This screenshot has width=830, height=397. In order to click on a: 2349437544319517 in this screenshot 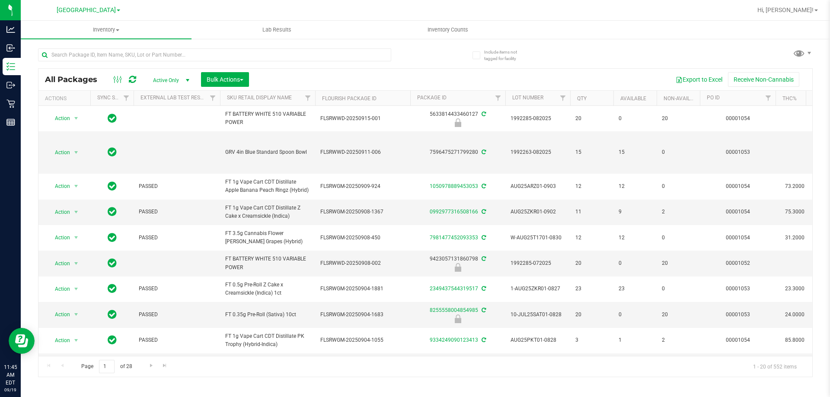, I will do `click(454, 289)`.